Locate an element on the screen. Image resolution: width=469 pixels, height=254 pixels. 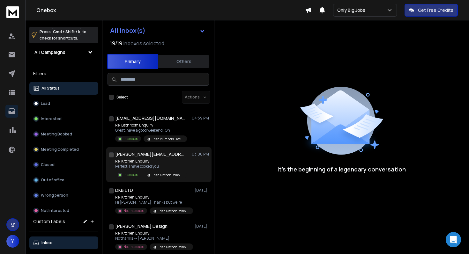
p: Great, have a good weekend. On is located at coordinates (151, 131).